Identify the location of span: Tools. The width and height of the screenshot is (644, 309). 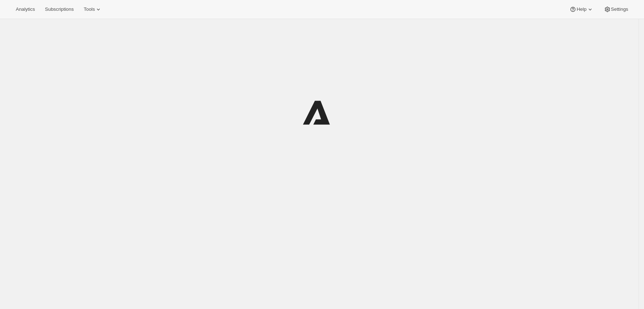
(89, 9).